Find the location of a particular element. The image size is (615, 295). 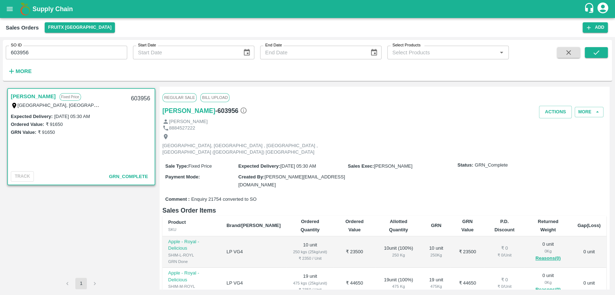

b: GRN Value is located at coordinates (467, 226).